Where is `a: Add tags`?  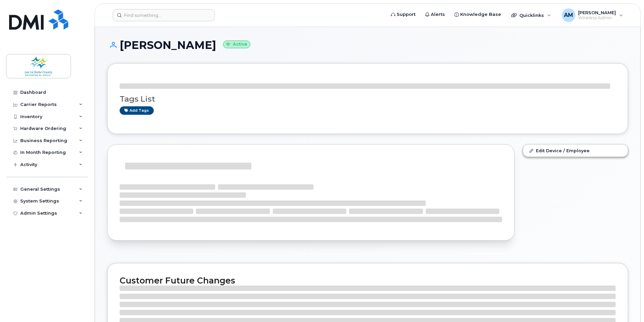 a: Add tags is located at coordinates (136, 110).